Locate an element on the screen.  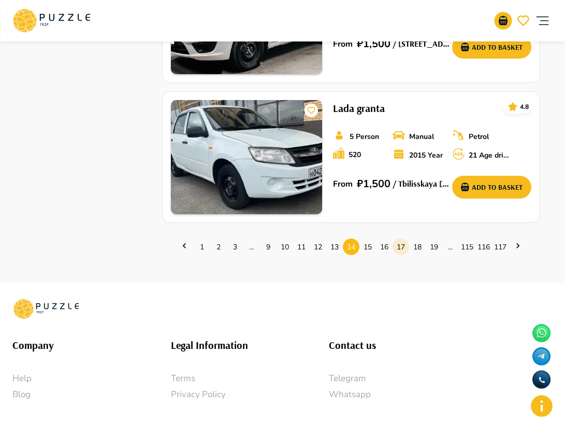
h6: Legal Information is located at coordinates (250, 345).